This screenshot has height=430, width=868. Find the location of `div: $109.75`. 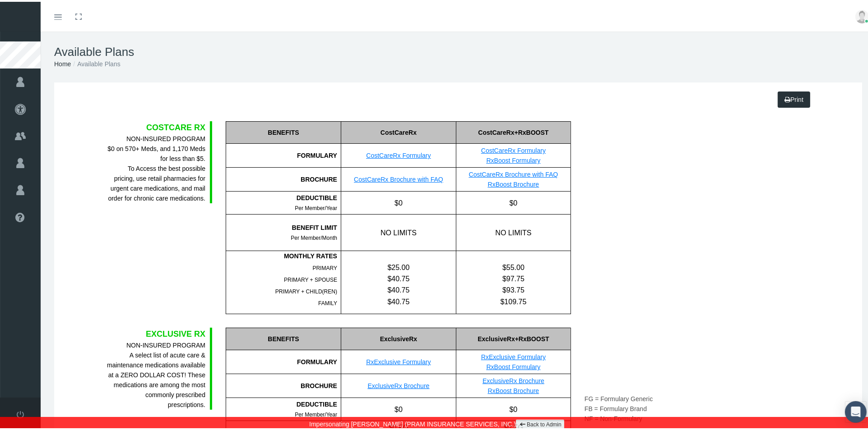

div: $109.75 is located at coordinates (513, 300).